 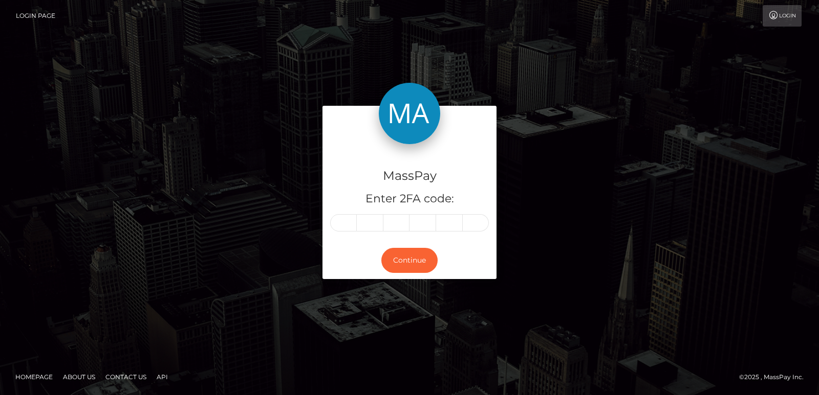 What do you see at coordinates (126, 377) in the screenshot?
I see `a: Contact Us` at bounding box center [126, 377].